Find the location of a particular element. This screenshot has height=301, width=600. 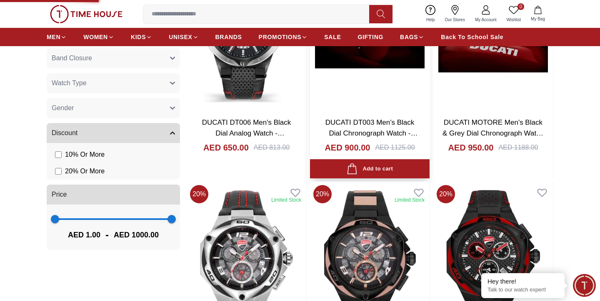

a: DUCATI MOTORE Men's Black & Grey Dial Chronograph Watch - DTWGO0000308 is located at coordinates (493, 133).